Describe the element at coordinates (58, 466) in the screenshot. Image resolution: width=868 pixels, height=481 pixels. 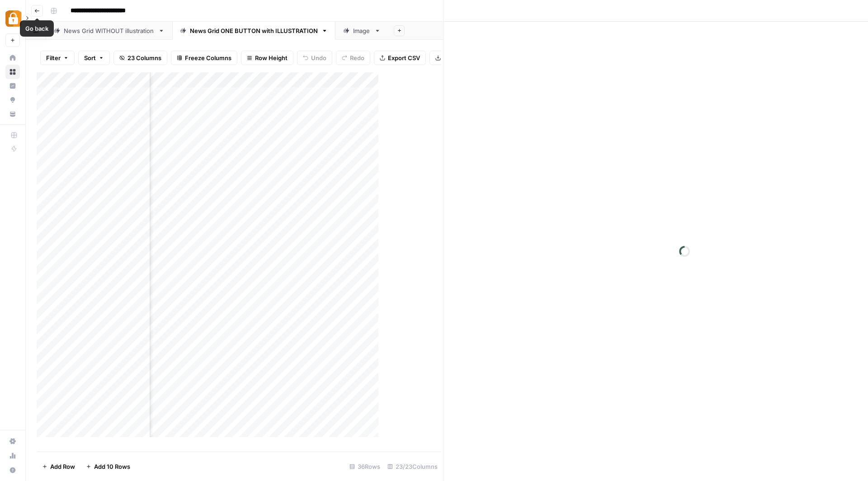
I see `button: Add Row` at that location.